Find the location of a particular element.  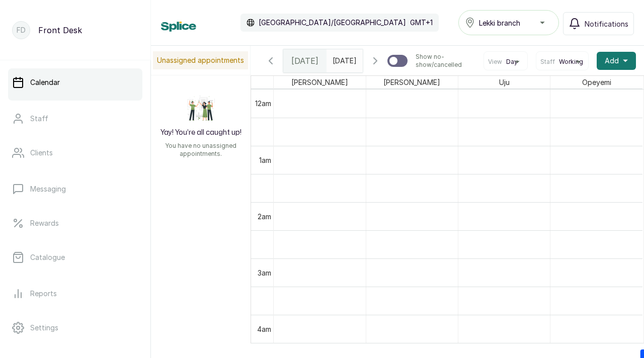

p: GMT+1 is located at coordinates (421, 22).